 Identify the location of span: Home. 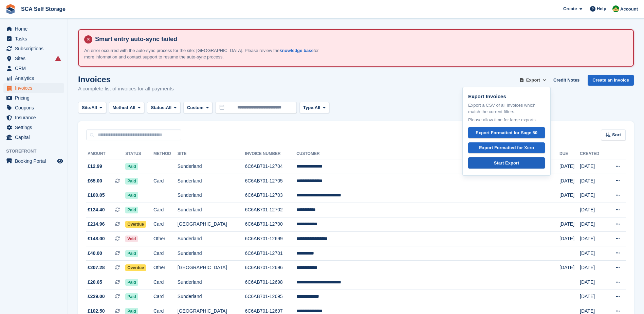
(35, 29).